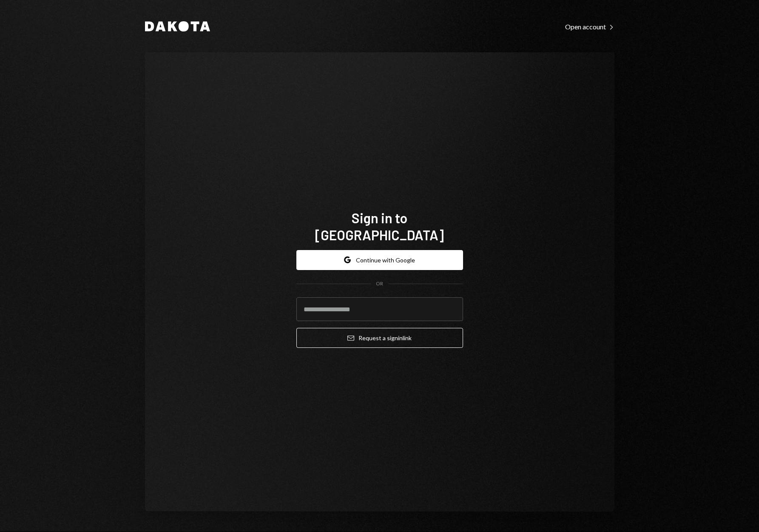 The height and width of the screenshot is (532, 759). What do you see at coordinates (380, 338) in the screenshot?
I see `button: Request a signinlink` at bounding box center [380, 338].